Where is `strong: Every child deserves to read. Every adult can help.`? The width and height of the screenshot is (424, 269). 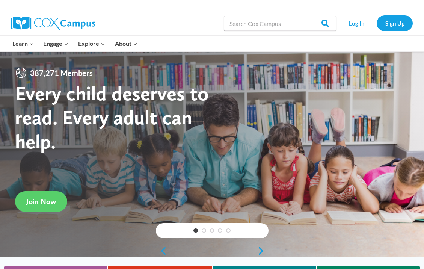
strong: Every child deserves to read. Every adult can help. is located at coordinates (112, 117).